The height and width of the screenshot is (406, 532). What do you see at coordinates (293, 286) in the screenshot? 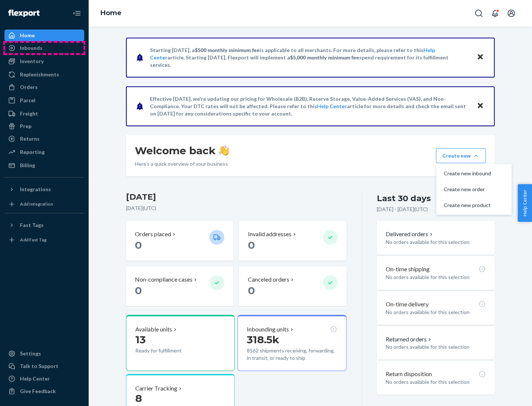
I see `button: Canceled orders 0` at bounding box center [293, 286].